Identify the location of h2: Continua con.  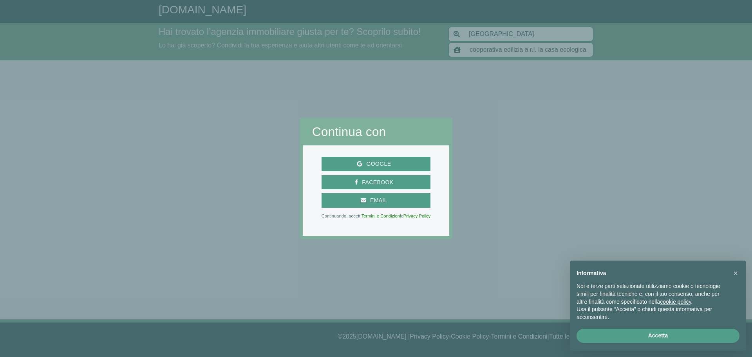
(376, 132).